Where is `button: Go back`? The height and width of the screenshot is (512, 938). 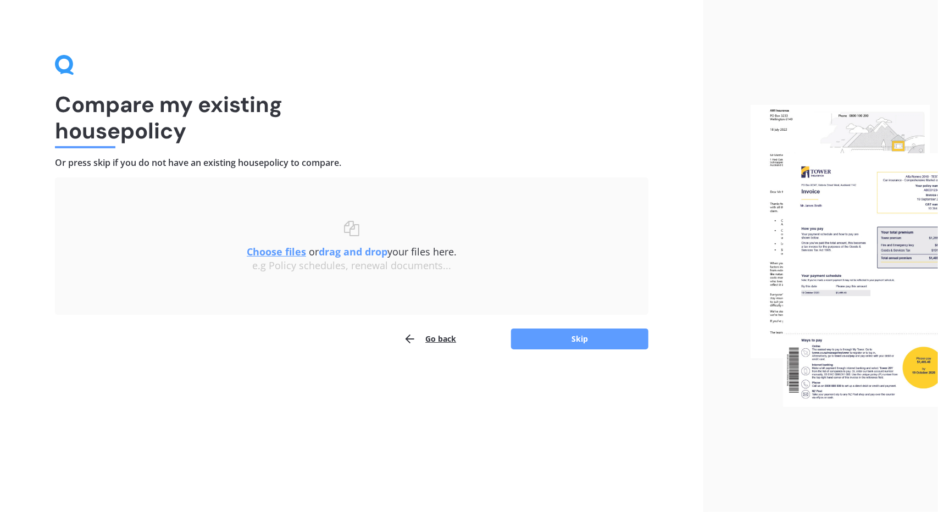 button: Go back is located at coordinates (430, 339).